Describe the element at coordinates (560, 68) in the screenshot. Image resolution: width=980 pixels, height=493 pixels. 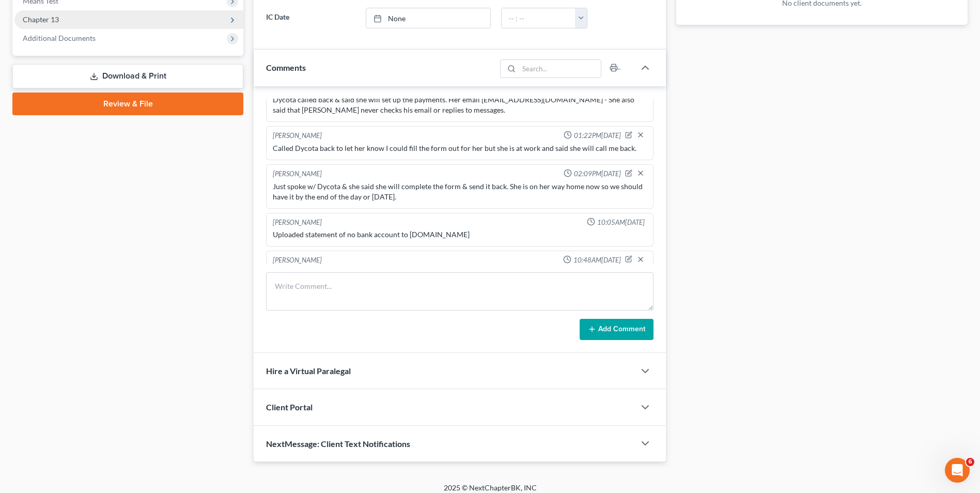
I see `input: Search...` at that location.